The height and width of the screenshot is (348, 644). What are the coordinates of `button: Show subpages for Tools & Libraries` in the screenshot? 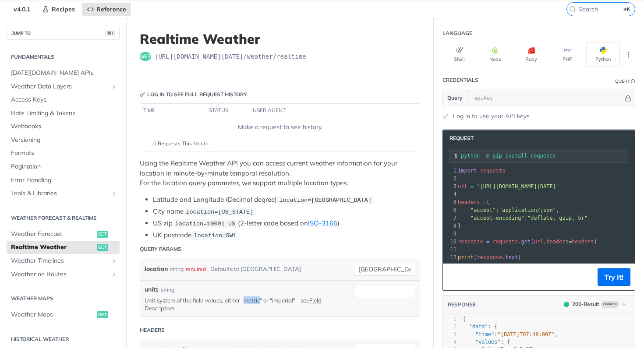 It's located at (114, 194).